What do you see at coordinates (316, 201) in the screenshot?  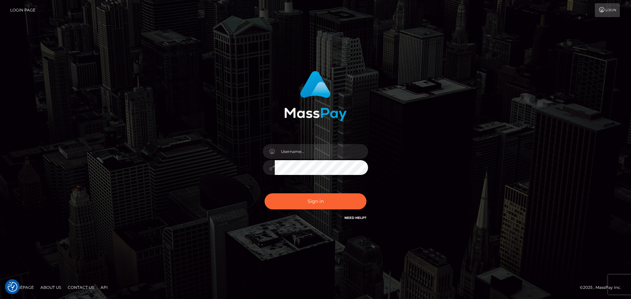 I see `button: Sign in` at bounding box center [316, 201].